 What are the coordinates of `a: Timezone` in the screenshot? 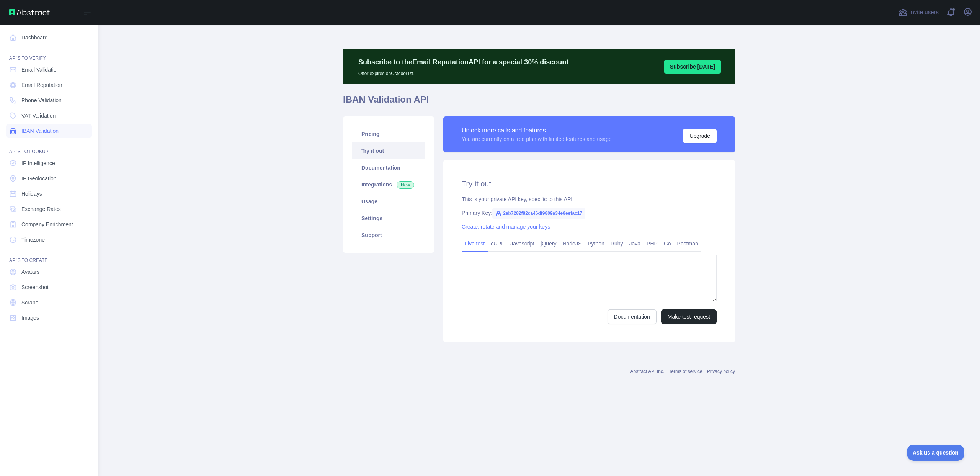 It's located at (49, 240).